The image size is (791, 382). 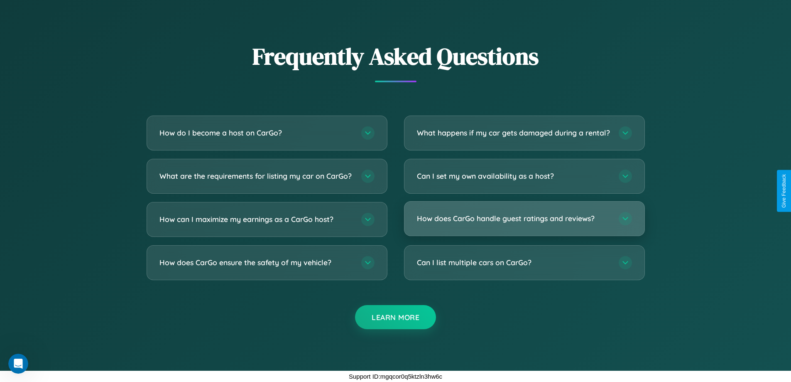 I want to click on button: Learn More, so click(x=395, y=317).